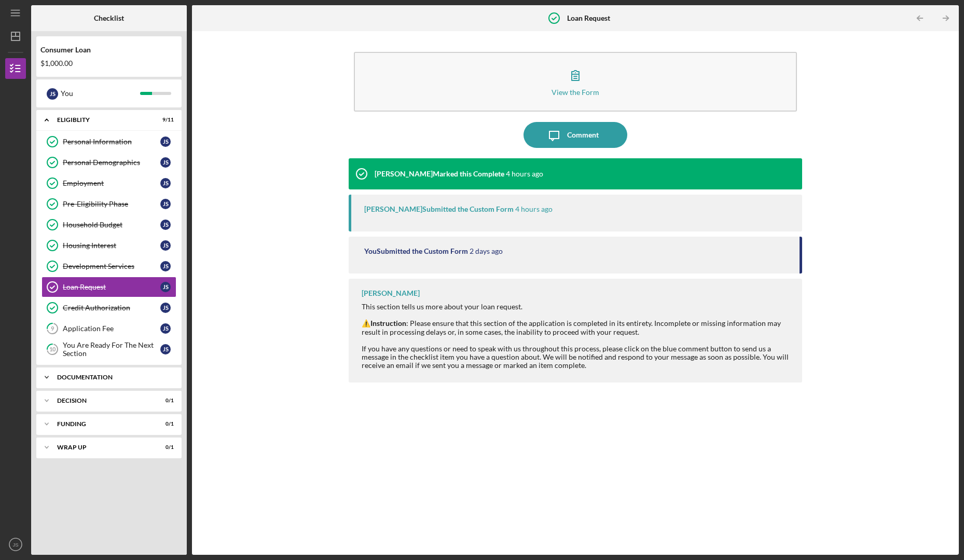 The height and width of the screenshot is (560, 964). What do you see at coordinates (109, 50) in the screenshot?
I see `div: Consumer Loan` at bounding box center [109, 50].